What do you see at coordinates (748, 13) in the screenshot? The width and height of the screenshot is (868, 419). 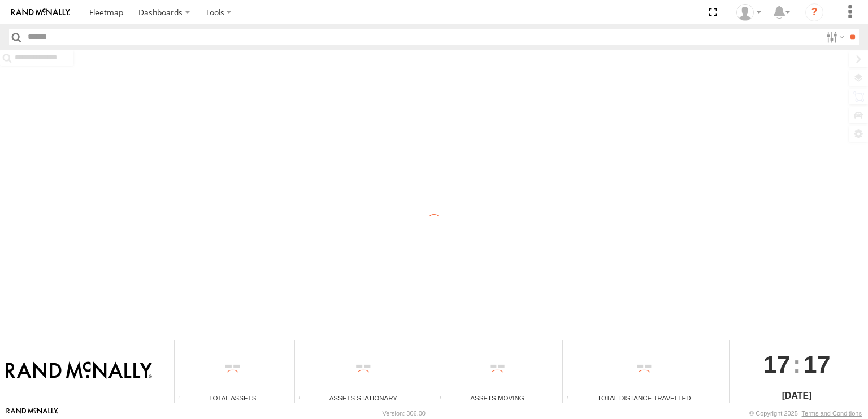 I see `div: Valeo Dash` at bounding box center [748, 13].